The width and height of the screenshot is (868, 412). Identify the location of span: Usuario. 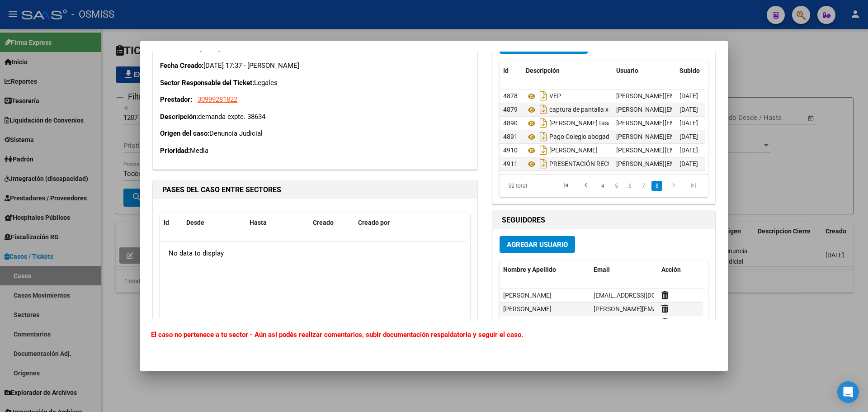
(627, 70).